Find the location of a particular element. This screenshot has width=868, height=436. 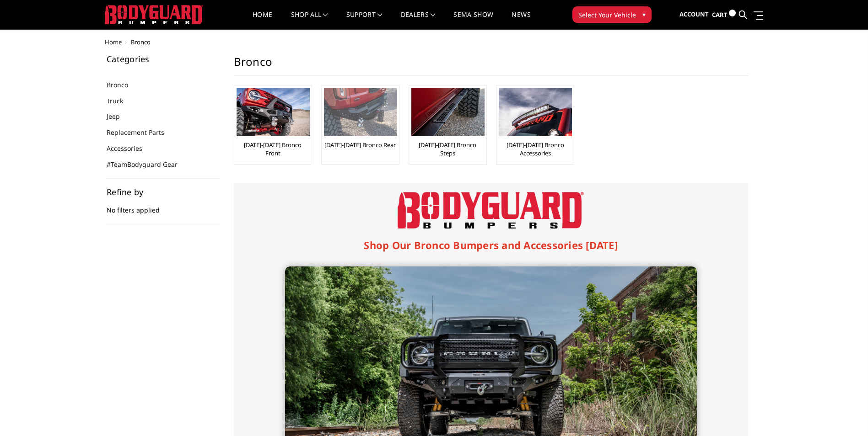

a: Account is located at coordinates (694, 15).